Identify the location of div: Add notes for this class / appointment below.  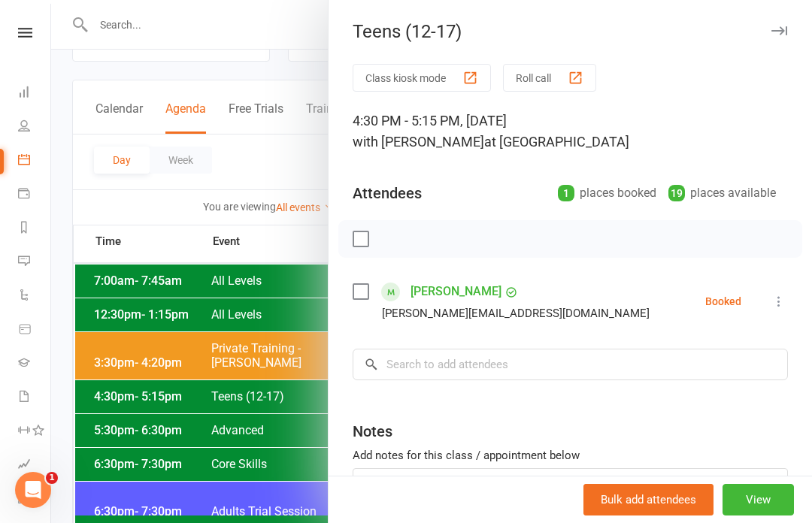
(569, 455).